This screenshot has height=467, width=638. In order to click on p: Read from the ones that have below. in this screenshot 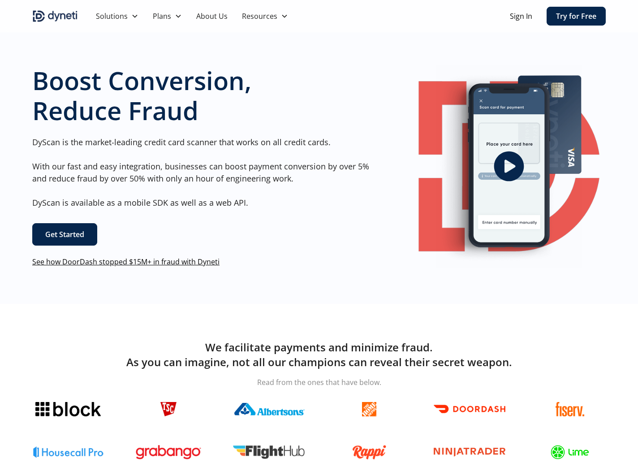, I will do `click(319, 382)`.